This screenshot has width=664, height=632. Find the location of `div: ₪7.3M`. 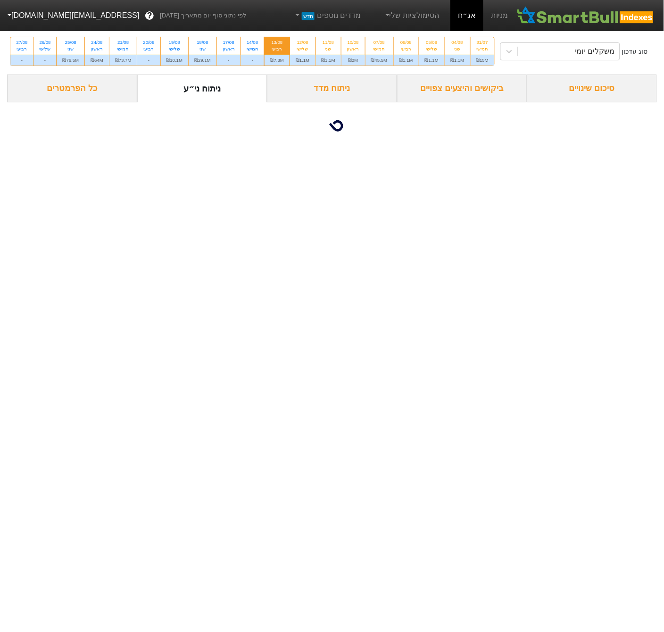

div: ₪7.3M is located at coordinates (277, 60).